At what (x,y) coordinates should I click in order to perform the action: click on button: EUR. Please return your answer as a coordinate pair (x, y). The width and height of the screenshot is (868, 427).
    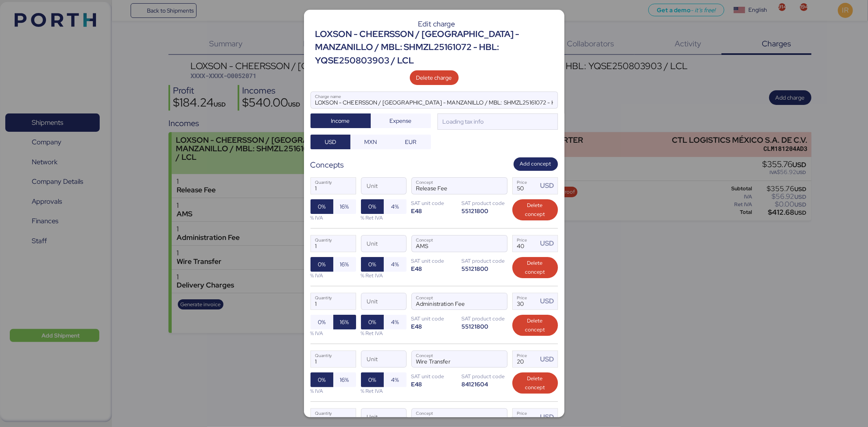
    Looking at the image, I should click on (410, 142).